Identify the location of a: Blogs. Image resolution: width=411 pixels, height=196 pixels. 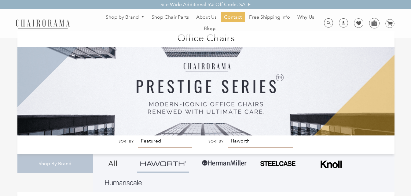
(210, 28).